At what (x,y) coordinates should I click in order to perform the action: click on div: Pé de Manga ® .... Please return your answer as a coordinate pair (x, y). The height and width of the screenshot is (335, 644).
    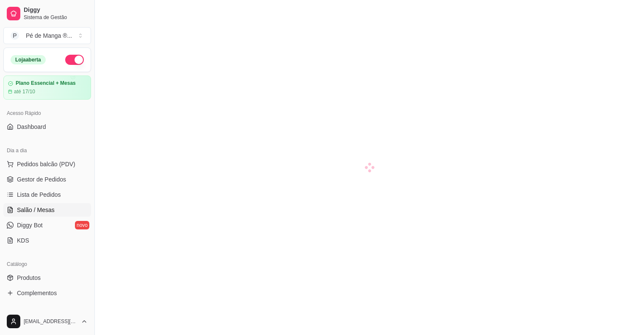
    Looking at the image, I should click on (49, 36).